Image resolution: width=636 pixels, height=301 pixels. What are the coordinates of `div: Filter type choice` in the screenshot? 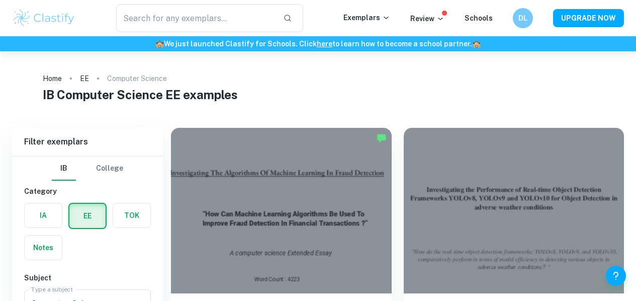 It's located at (88, 168).